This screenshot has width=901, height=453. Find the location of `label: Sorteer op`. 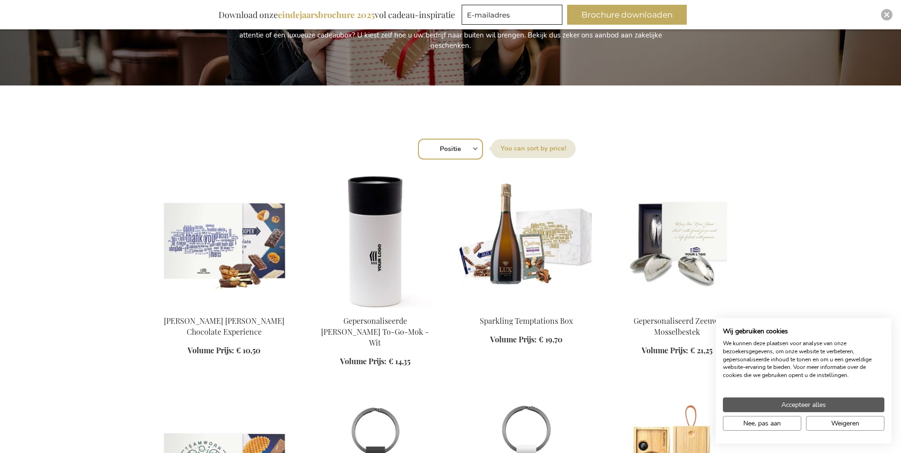

label: Sorteer op is located at coordinates (534, 149).